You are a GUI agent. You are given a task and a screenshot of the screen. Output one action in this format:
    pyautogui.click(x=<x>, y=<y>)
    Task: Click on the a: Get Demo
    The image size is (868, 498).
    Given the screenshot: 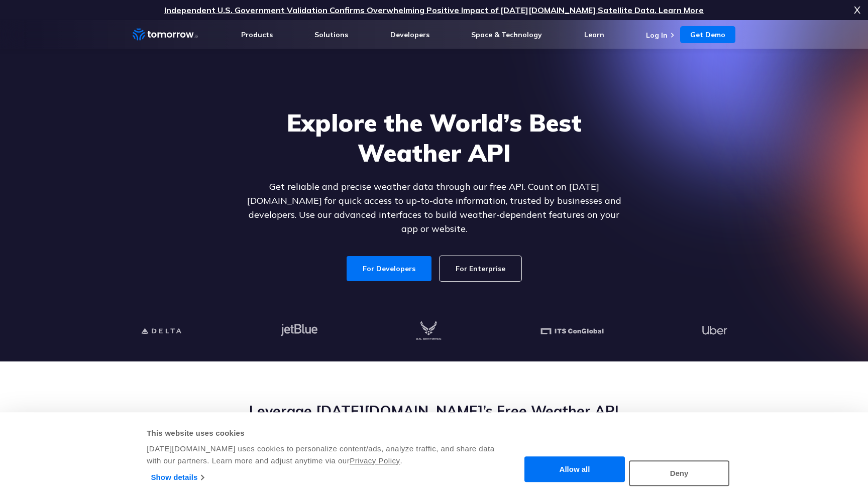 What is the action you would take?
    pyautogui.click(x=707, y=35)
    